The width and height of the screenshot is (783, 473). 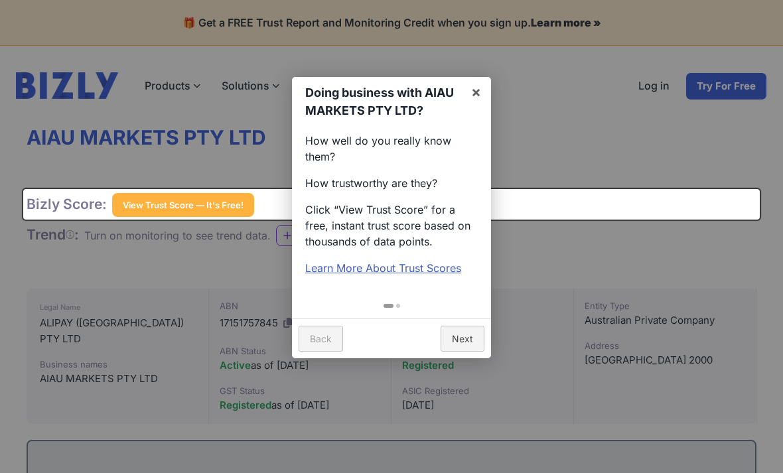 I want to click on a: Next, so click(x=462, y=338).